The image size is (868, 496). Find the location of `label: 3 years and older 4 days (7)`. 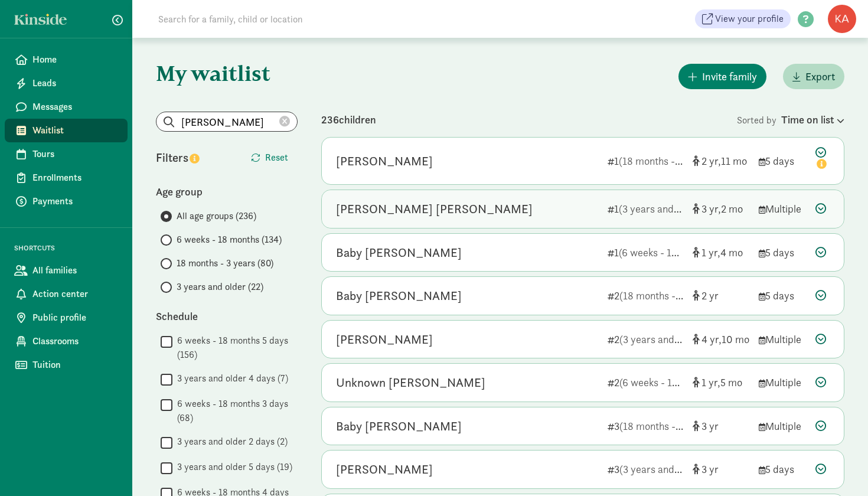

label: 3 years and older 4 days (7) is located at coordinates (230, 379).